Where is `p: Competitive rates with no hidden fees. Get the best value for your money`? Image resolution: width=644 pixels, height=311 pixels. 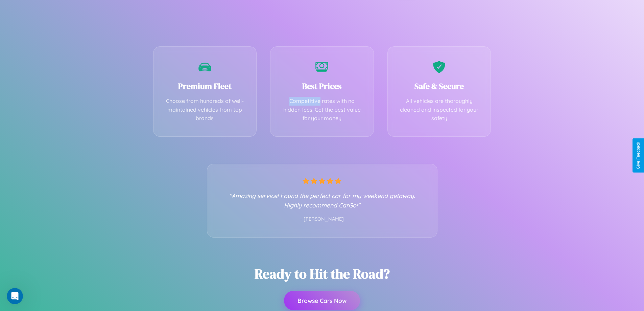
p: Competitive rates with no hidden fees. Get the best value for your money is located at coordinates (321, 110).